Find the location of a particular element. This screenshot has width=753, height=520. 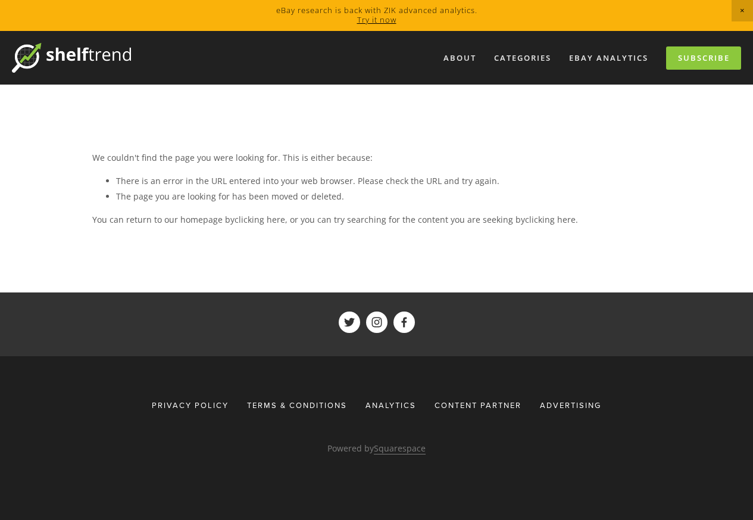

div: Categories is located at coordinates (522, 58).